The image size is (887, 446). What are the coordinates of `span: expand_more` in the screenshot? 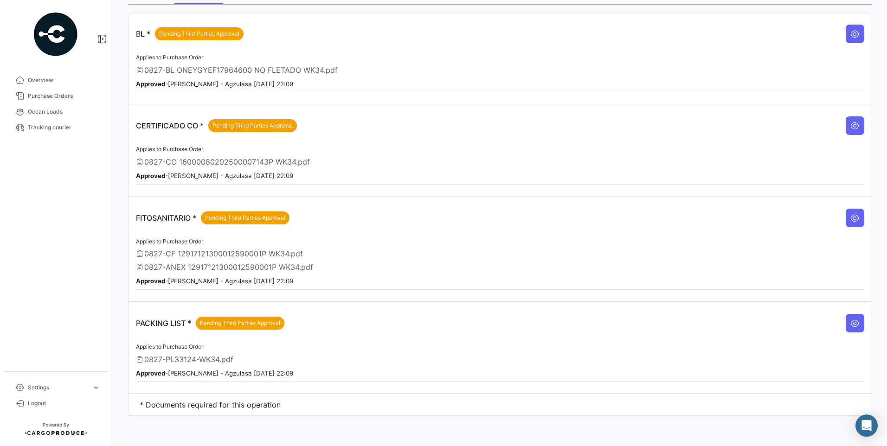 It's located at (96, 388).